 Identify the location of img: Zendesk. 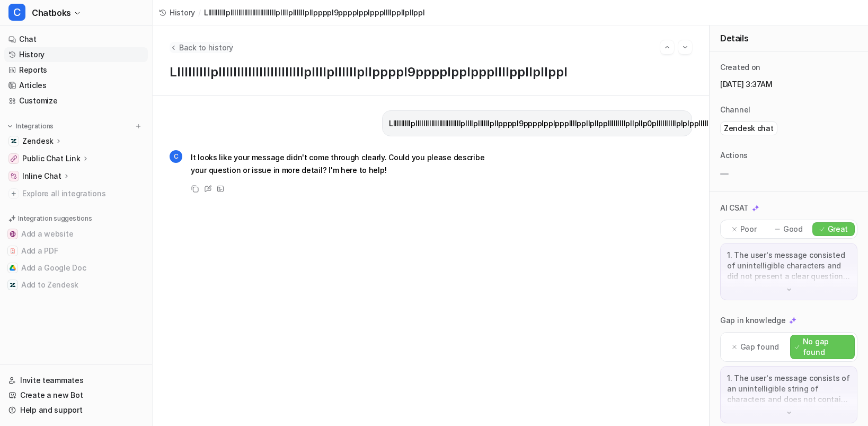
(14, 141).